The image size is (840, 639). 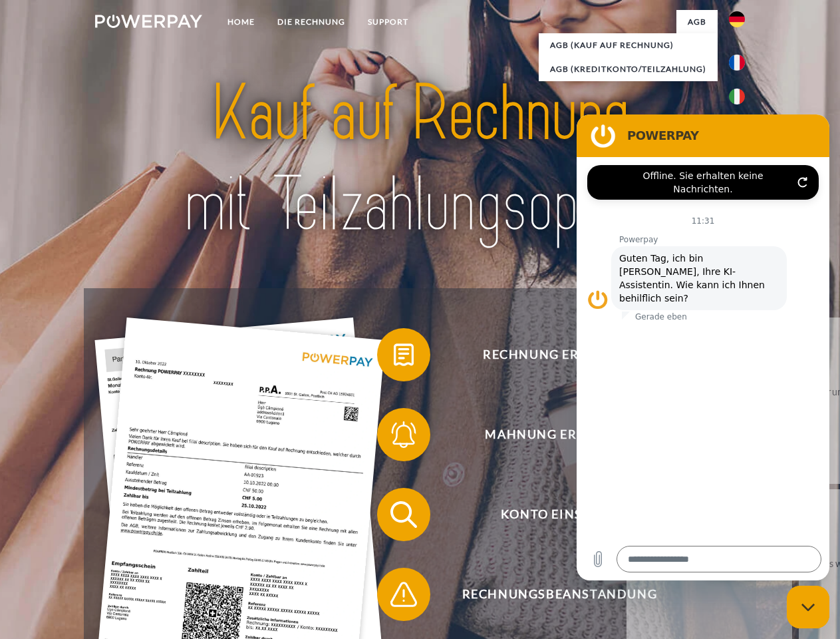 I want to click on a: Konto einsehen, so click(x=550, y=514).